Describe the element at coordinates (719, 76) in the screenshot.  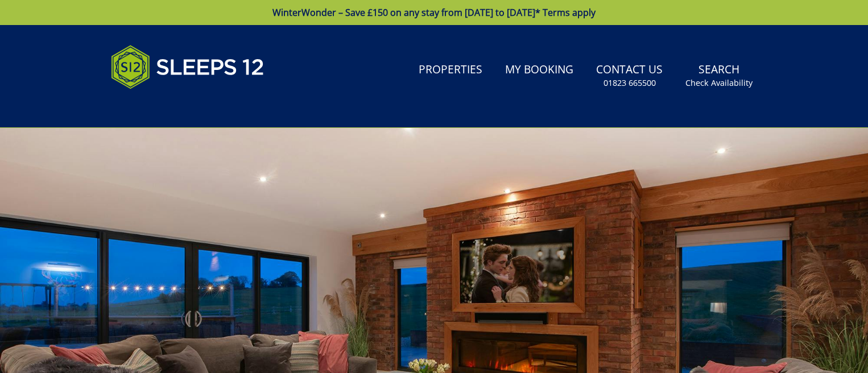
I see `a: SearchCheck Availability` at that location.